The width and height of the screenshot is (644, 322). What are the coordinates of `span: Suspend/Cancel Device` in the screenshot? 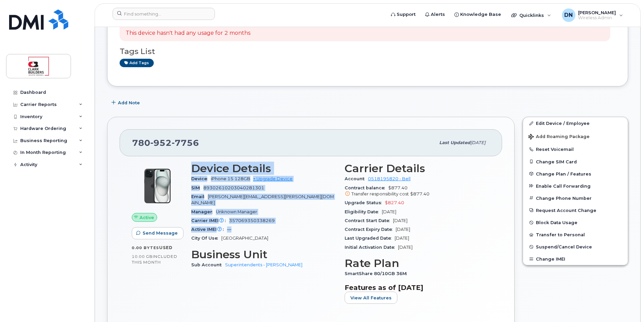 It's located at (564, 247).